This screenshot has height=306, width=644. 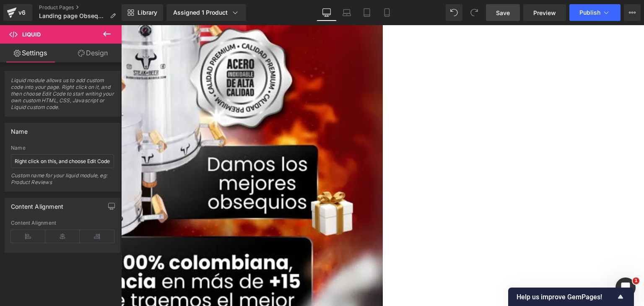 What do you see at coordinates (387, 13) in the screenshot?
I see `a: Mobile` at bounding box center [387, 13].